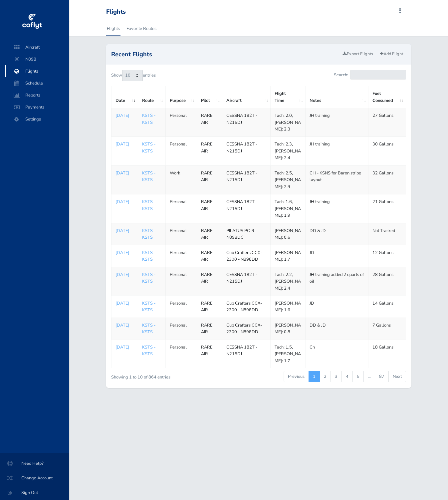  I want to click on span: Change Account, so click(34, 478).